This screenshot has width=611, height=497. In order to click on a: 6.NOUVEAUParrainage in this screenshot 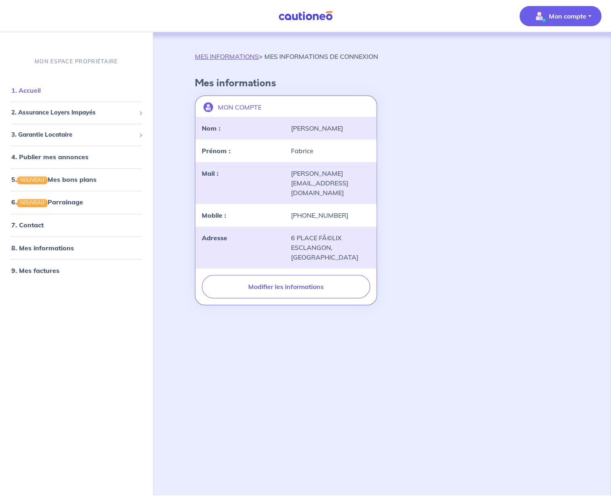, I will do `click(47, 202)`.